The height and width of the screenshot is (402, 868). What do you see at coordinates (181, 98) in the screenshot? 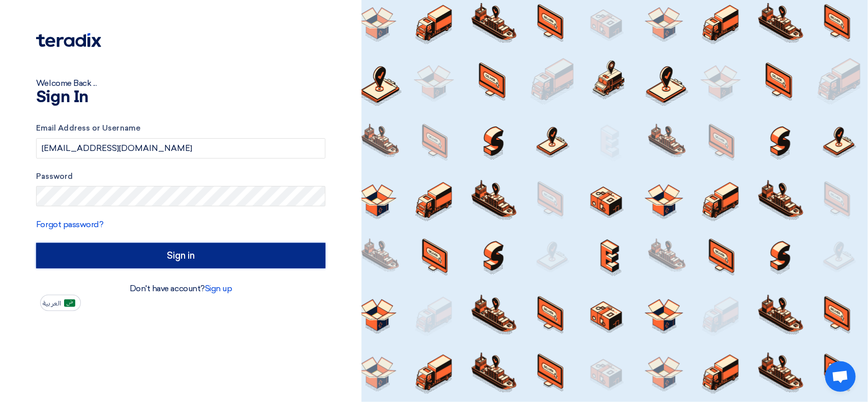
I see `h1: Sign In` at bounding box center [181, 98].